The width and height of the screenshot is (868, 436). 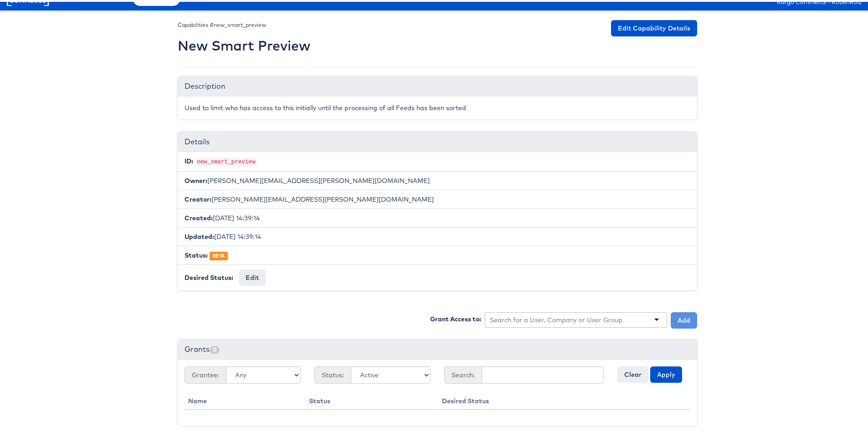 I want to click on div: Description, so click(x=438, y=85).